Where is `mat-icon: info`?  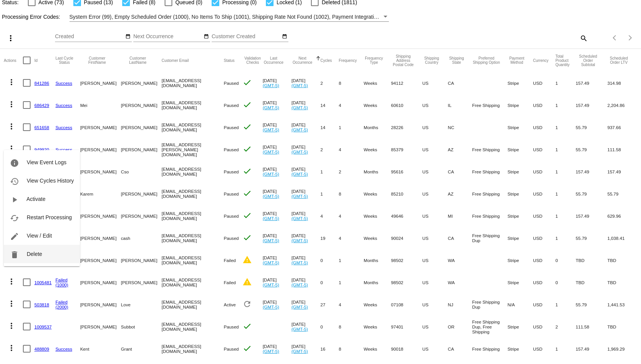 mat-icon: info is located at coordinates (14, 163).